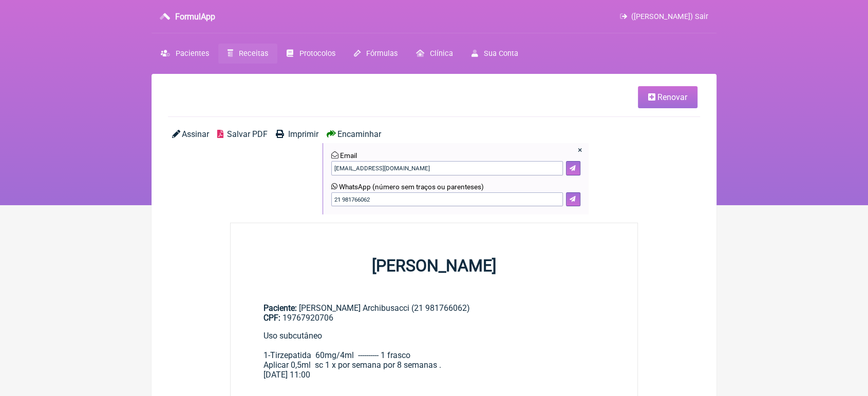 This screenshot has width=868, height=396. What do you see at coordinates (192, 53) in the screenshot?
I see `span: Pacientes` at bounding box center [192, 53].